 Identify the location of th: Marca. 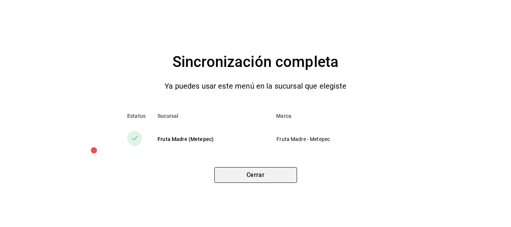
(333, 116).